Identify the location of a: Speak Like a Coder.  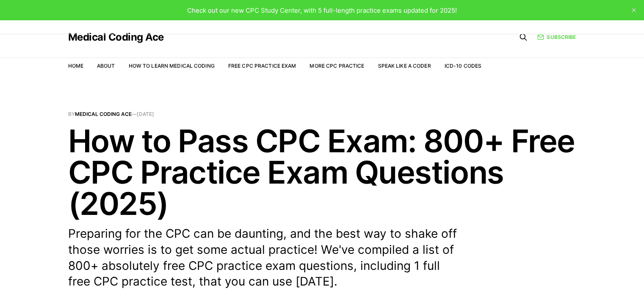
(405, 66).